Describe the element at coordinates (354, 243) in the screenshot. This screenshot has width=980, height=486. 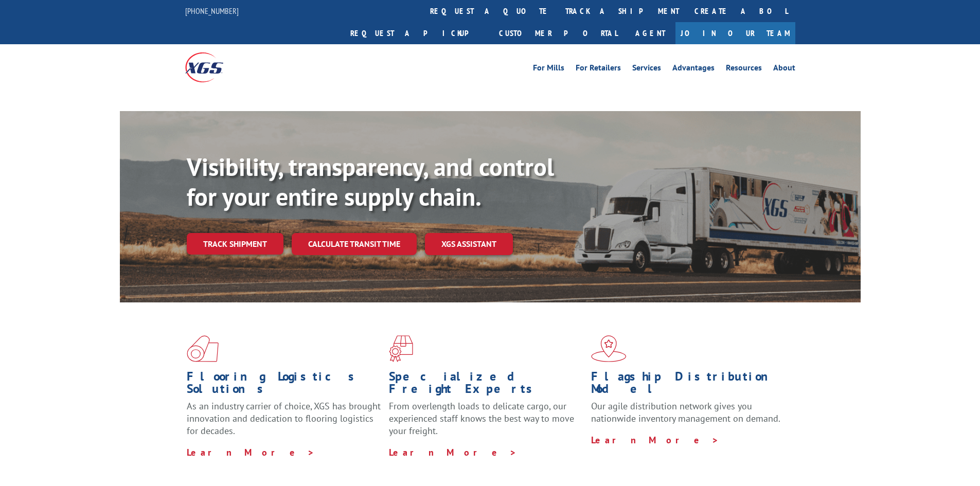
I see `a: Calculate transit time` at that location.